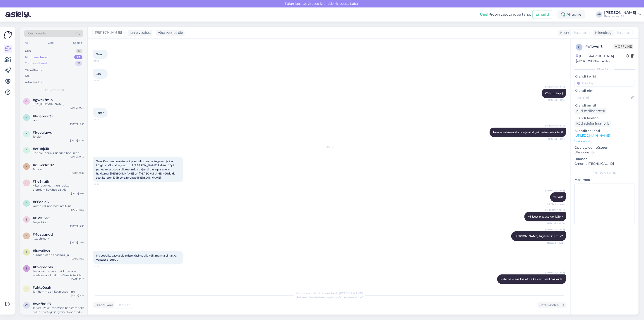 Image resolution: width=644 pixels, height=320 pixels. Describe the element at coordinates (556, 100) in the screenshot. I see `span: Nähtud ✓ 11:14` at that location.